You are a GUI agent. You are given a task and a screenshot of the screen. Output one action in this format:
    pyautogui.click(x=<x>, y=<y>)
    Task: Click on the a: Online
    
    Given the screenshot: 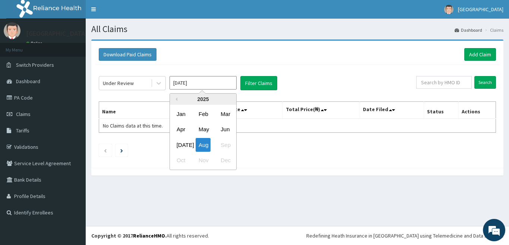 What is the action you would take?
    pyautogui.click(x=35, y=43)
    